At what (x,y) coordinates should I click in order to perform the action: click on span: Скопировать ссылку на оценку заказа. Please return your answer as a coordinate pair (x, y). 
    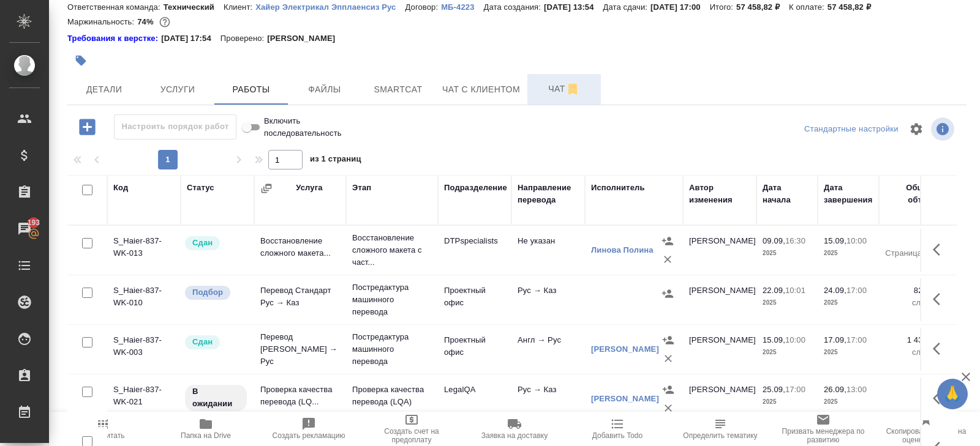
    Looking at the image, I should click on (926, 436).